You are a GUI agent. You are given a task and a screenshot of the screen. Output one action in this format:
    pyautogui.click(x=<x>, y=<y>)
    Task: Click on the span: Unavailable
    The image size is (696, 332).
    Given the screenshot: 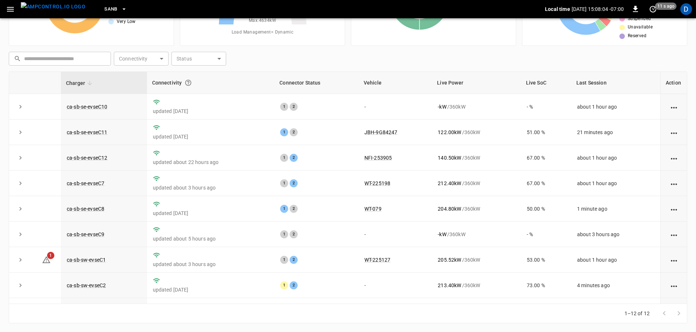 What is the action you would take?
    pyautogui.click(x=640, y=27)
    